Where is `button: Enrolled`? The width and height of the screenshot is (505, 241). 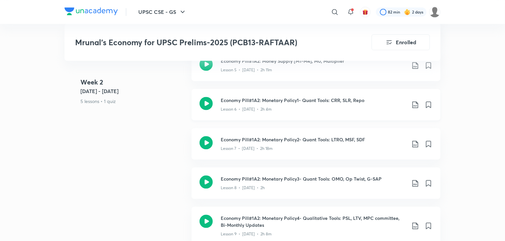
button: Enrolled is located at coordinates (401, 42).